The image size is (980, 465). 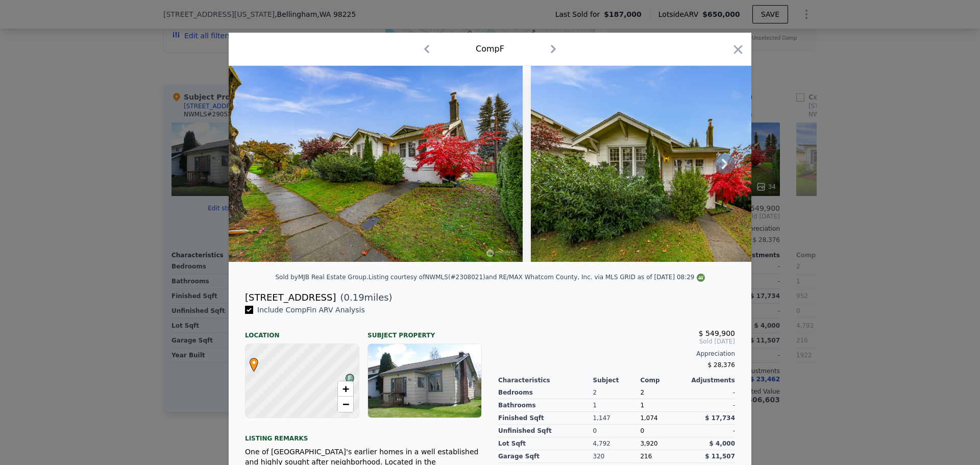 What do you see at coordinates (349, 378) in the screenshot?
I see `span: F` at bounding box center [349, 378].